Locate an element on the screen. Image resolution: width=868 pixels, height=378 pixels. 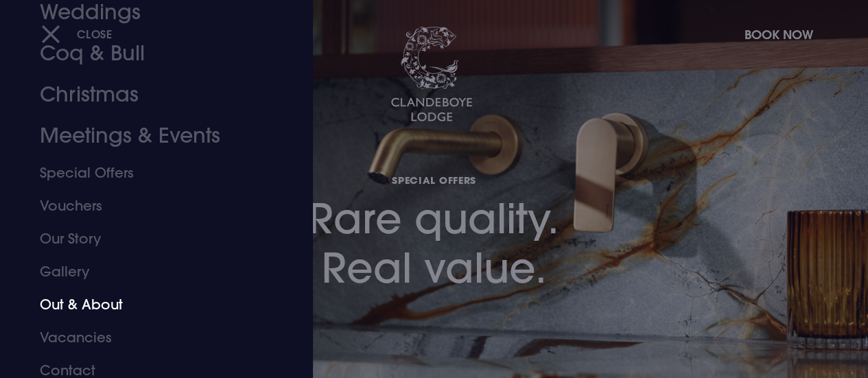
span: Close is located at coordinates (95, 34).